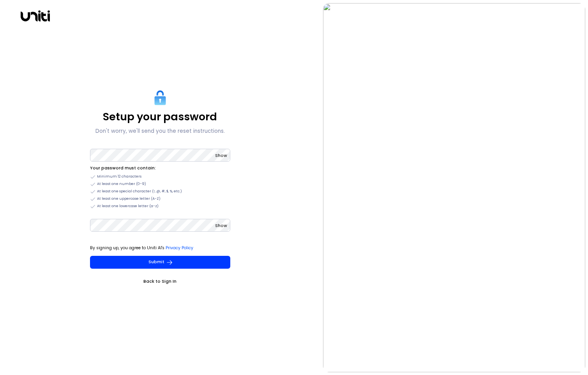  I want to click on button: Submit, so click(160, 262).